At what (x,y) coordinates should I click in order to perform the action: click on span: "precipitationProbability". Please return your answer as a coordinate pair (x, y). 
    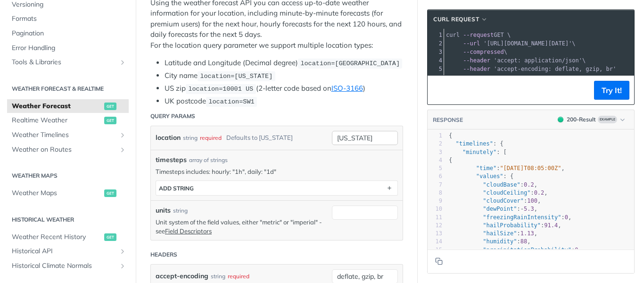
    Looking at the image, I should click on (527, 250).